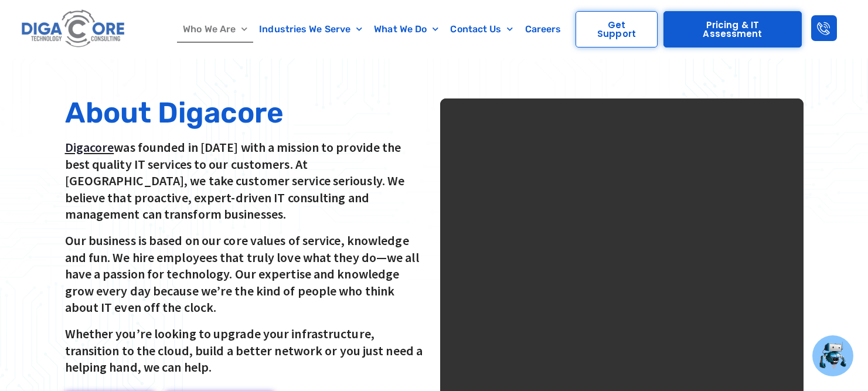 The height and width of the screenshot is (391, 868). What do you see at coordinates (89, 147) in the screenshot?
I see `a: Digacore` at bounding box center [89, 147].